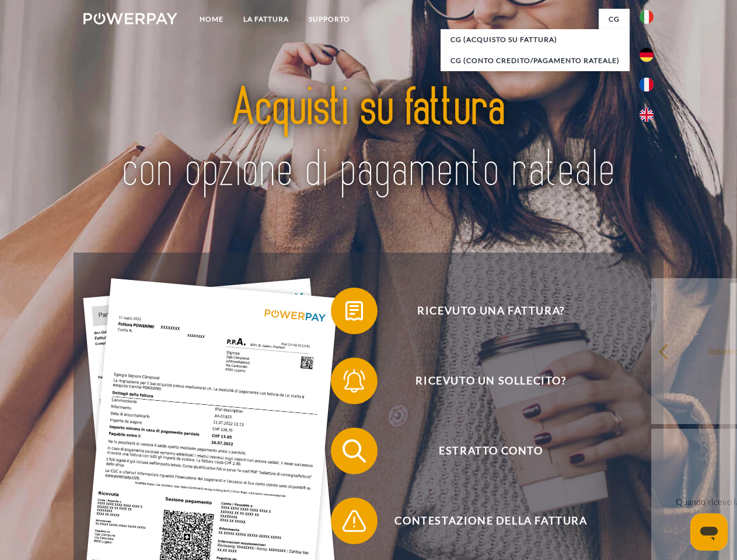 The height and width of the screenshot is (560, 737). Describe the element at coordinates (491, 310) in the screenshot. I see `span: Ricevuto una fattura?` at that location.